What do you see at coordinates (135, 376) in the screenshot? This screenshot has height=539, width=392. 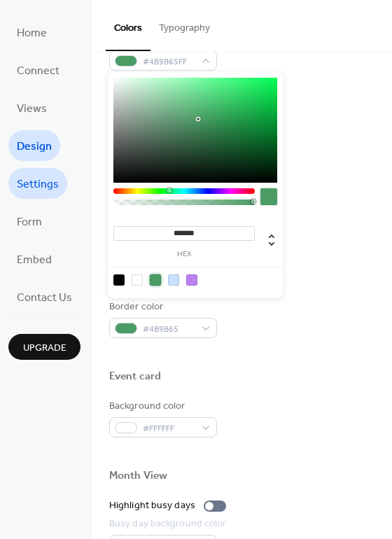 I see `div: Event card` at bounding box center [135, 376].